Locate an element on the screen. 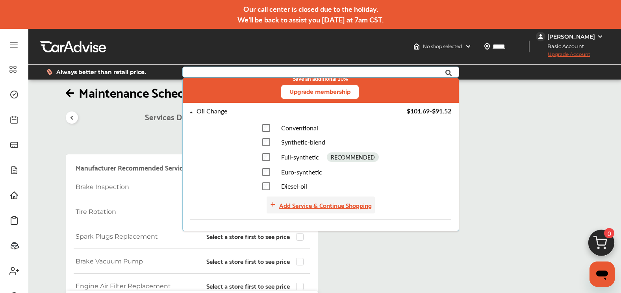 This screenshot has height=293, width=621. img: dollor_label_vector.a70140d1.svg is located at coordinates (49, 72).